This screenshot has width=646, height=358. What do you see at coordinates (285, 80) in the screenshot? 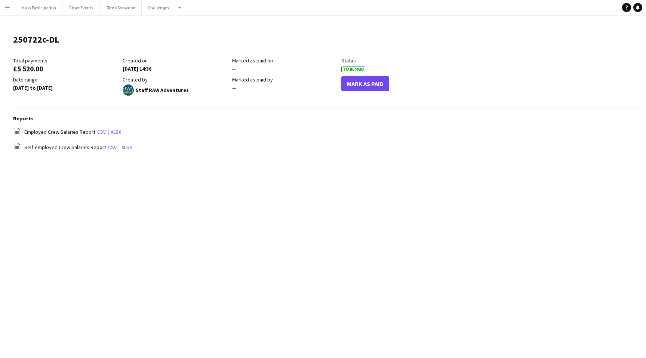
I see `div: Marked as paid by` at bounding box center [285, 80].